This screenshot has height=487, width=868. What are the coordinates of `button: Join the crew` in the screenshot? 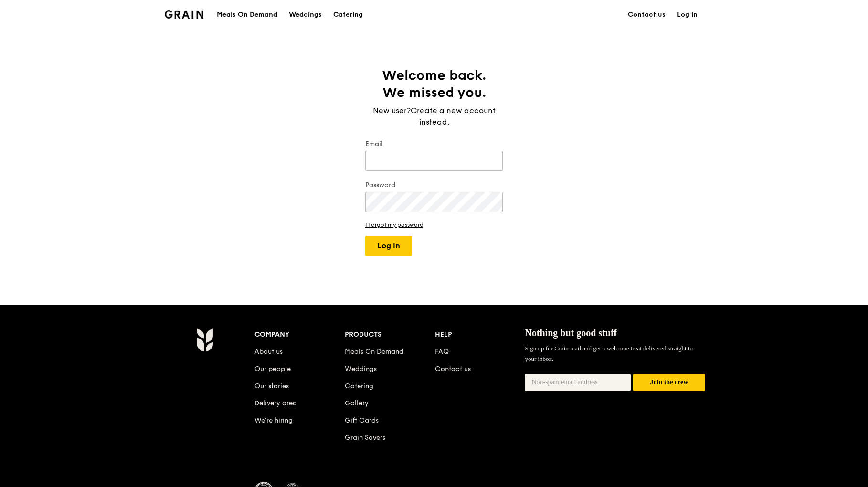 It's located at (669, 382).